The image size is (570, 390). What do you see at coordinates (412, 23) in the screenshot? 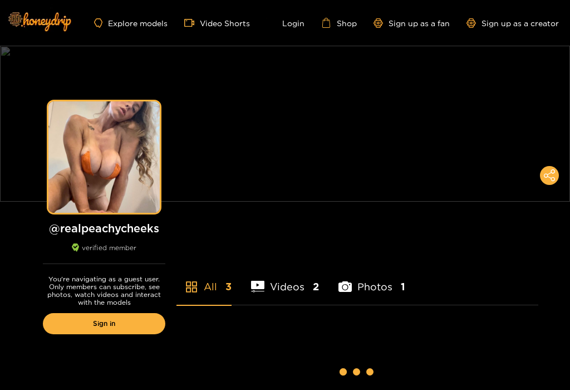
I see `a: Sign up as a fan` at bounding box center [412, 23].